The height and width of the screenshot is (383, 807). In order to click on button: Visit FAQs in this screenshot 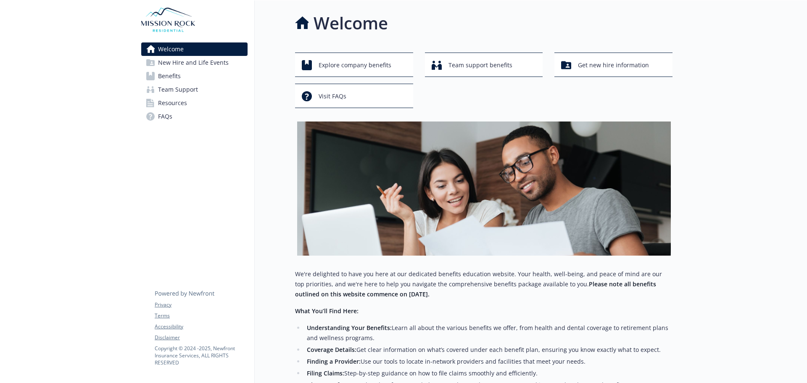, I will do `click(354, 96)`.